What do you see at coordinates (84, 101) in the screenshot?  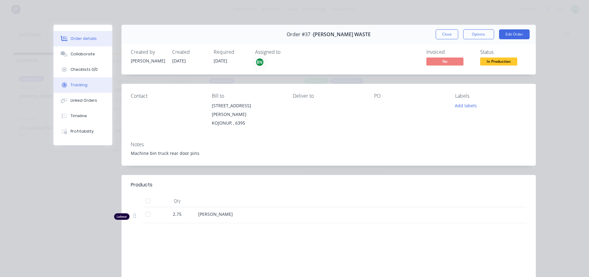 I see `div: Linked Orders` at bounding box center [84, 101].